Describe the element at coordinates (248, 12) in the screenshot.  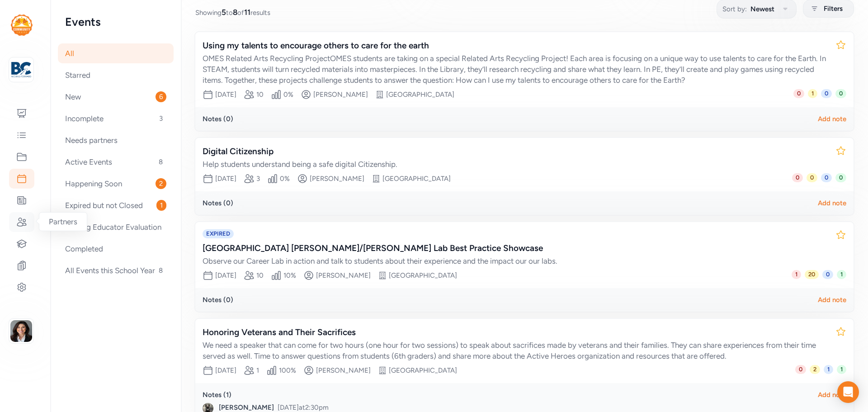
I see `span: 11` at that location.